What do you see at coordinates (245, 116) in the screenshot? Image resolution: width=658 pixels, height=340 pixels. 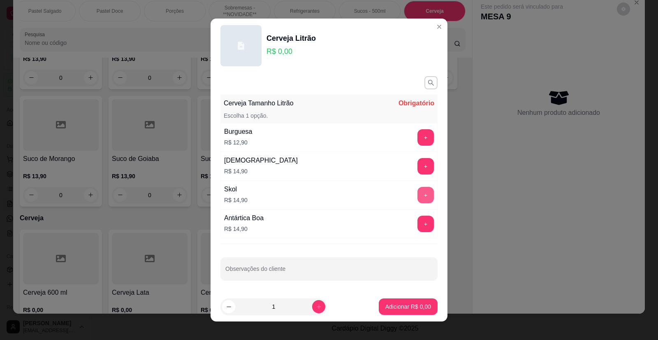 I see `p: Escolha 1 opção.` at bounding box center [245, 116].